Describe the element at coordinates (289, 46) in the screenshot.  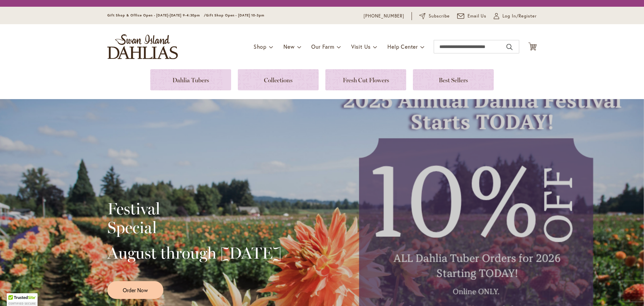
I see `span: New` at that location.